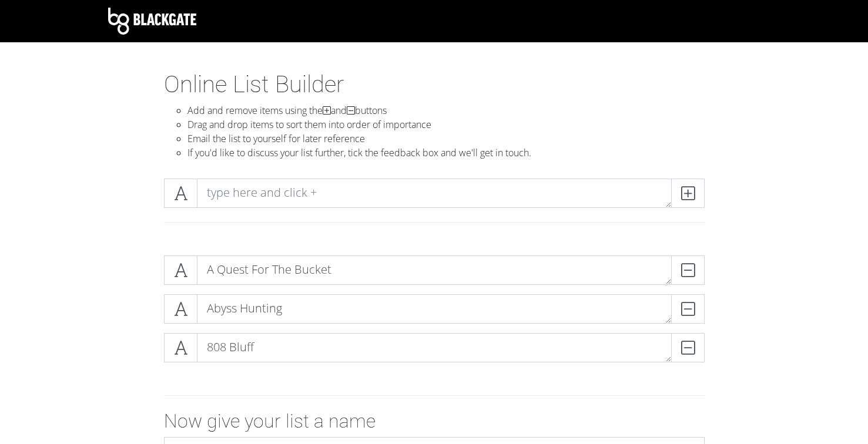  I want to click on li: If you'd like to discuss your list further, tick the feedback box and we'll get in touch., so click(446, 152).